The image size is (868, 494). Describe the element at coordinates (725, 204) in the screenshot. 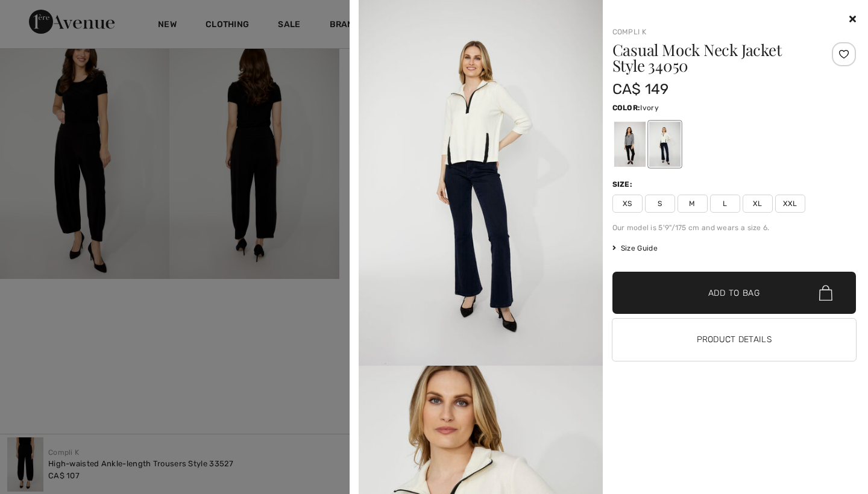

I see `span: L` at that location.